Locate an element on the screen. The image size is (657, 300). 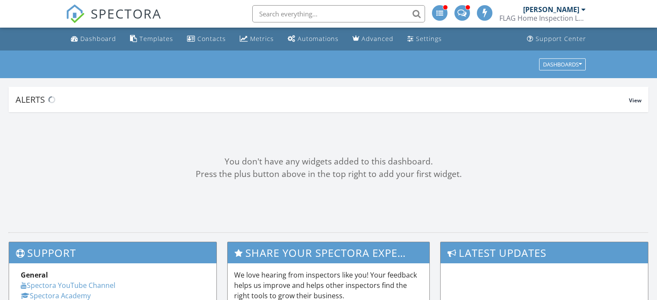
a: Spectora YouTube Channel is located at coordinates (68, 286).